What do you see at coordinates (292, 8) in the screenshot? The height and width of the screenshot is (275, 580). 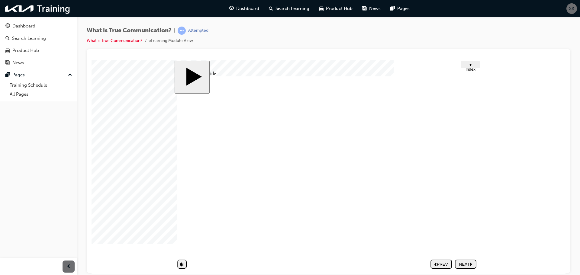 I see `span: Search Learning` at bounding box center [292, 8].